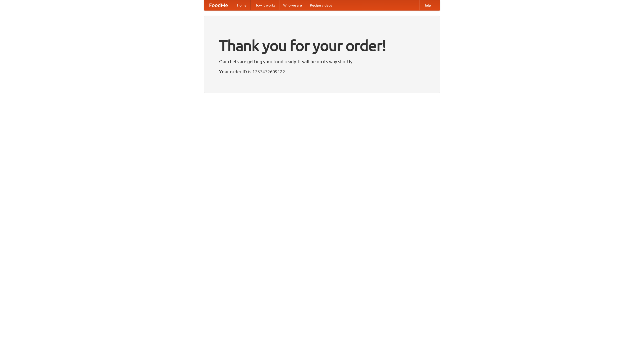 The height and width of the screenshot is (356, 644). What do you see at coordinates (322, 61) in the screenshot?
I see `p: Our chefs are getting your food ready. It will be on its way shortly.` at bounding box center [322, 61].